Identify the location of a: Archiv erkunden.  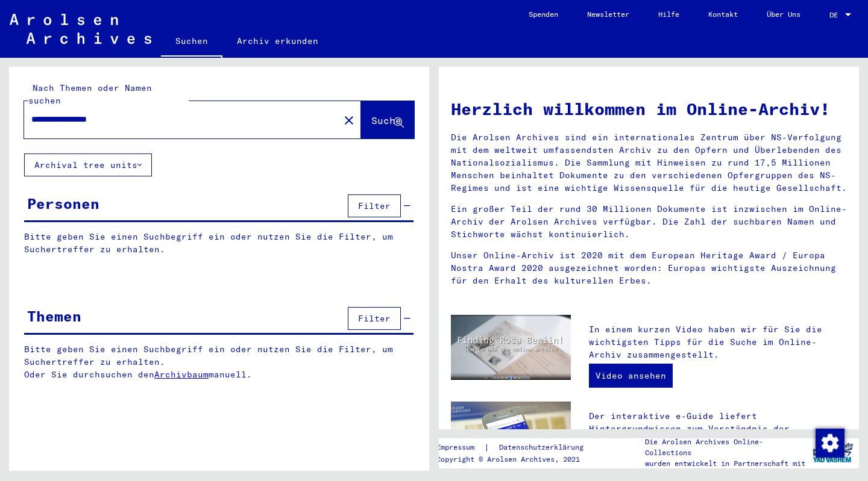
(277, 41).